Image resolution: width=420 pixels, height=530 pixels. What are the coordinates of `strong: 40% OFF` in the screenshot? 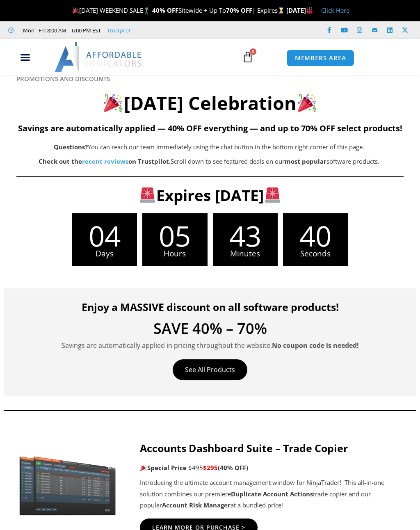 It's located at (165, 10).